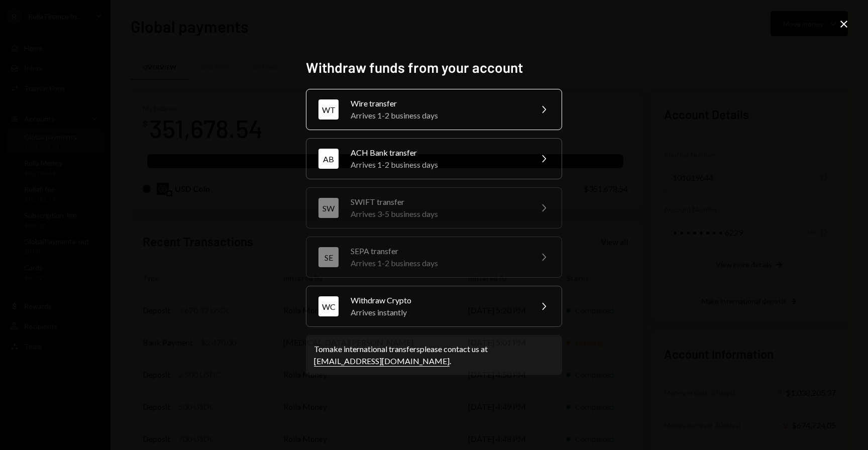 The image size is (868, 450). What do you see at coordinates (434, 159) in the screenshot?
I see `button: ABACH Bank transferArrives 1-2 business days` at bounding box center [434, 159].